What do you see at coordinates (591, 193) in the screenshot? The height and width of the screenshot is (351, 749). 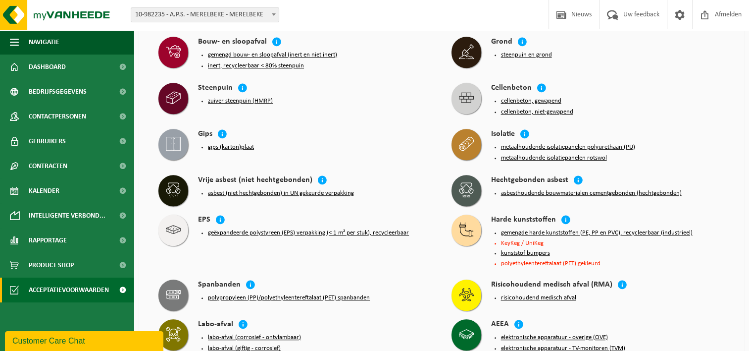 I see `button: asbesthoudende bouwmaterialen cementgebonden (hechtgebonden)` at bounding box center [591, 193].